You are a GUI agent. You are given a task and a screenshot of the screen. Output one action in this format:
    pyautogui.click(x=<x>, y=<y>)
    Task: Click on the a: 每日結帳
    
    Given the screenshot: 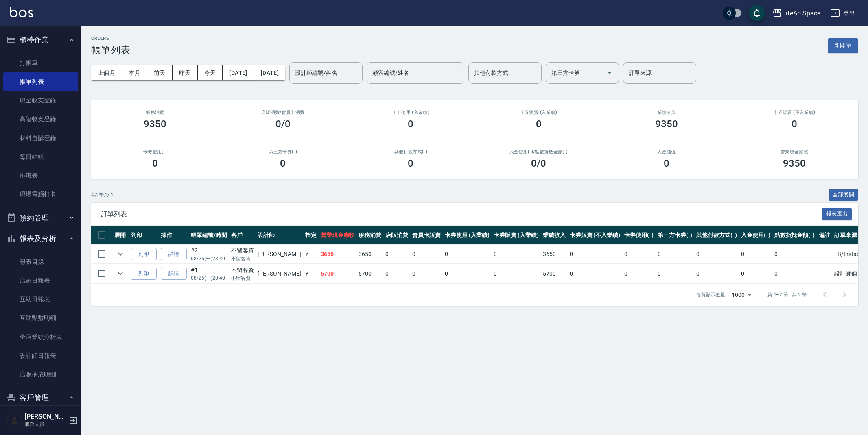 What is the action you would take?
    pyautogui.click(x=41, y=157)
    